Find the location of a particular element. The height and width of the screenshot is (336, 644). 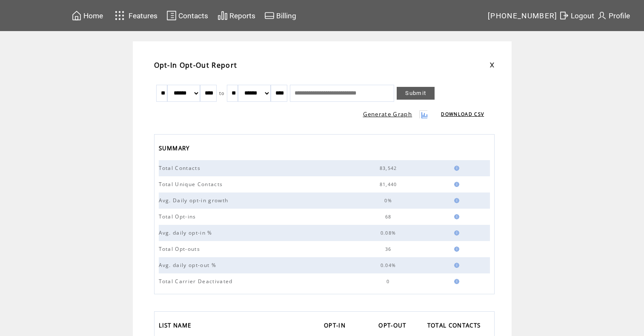

span: Avg. Daily opt-in growth is located at coordinates (194, 200).